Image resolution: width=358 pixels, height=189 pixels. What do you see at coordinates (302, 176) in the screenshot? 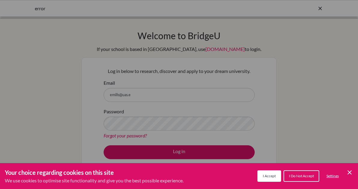
I see `button: I Do Not Accept` at bounding box center [302, 176].